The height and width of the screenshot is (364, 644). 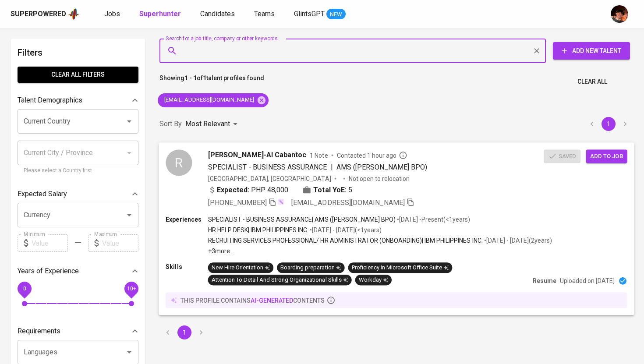 What do you see at coordinates (161, 14) in the screenshot?
I see `a: Superhunter` at bounding box center [161, 14].